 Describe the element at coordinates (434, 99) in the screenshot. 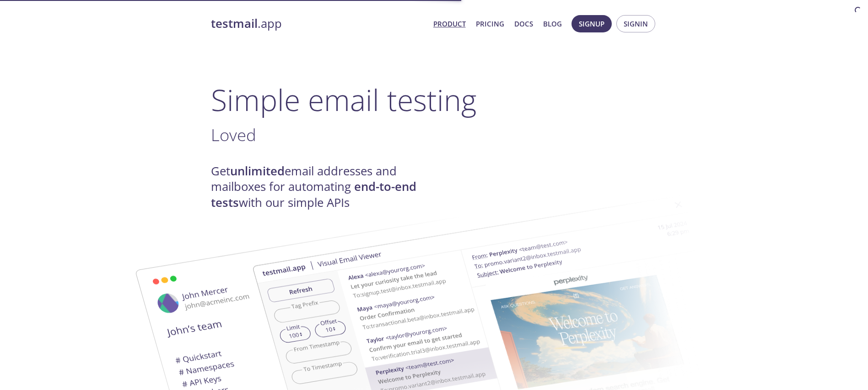

I see `h1: Simple email testing` at that location.